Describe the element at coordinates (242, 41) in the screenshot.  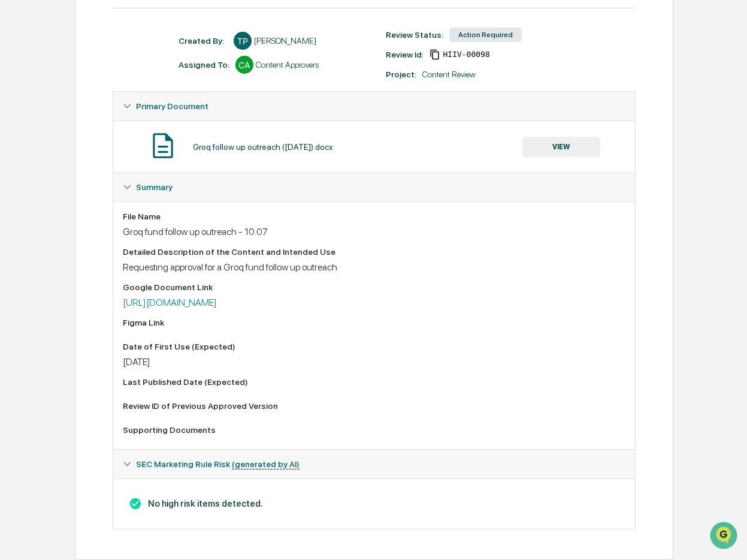
I see `div: TP` at that location.